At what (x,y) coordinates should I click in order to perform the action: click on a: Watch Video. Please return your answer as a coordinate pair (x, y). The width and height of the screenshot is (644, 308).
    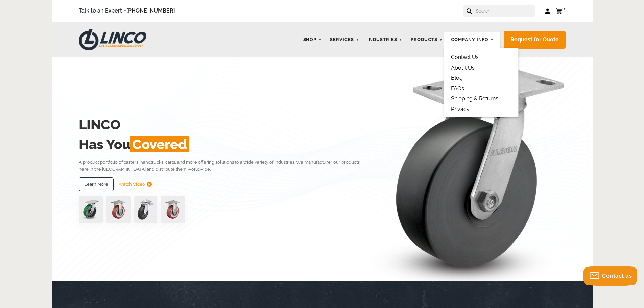
    Looking at the image, I should click on (135, 184).